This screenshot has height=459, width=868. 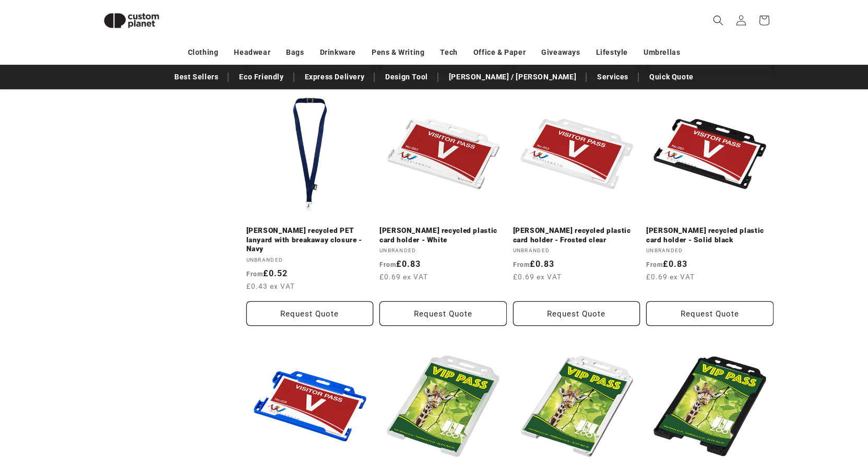 What do you see at coordinates (252, 52) in the screenshot?
I see `a: Headwear` at bounding box center [252, 52].